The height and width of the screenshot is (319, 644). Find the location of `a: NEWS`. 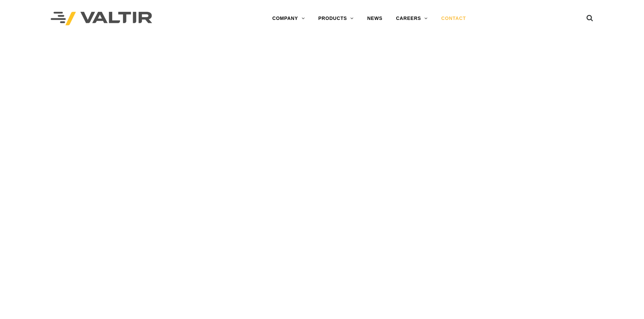

a: NEWS is located at coordinates (375, 18).